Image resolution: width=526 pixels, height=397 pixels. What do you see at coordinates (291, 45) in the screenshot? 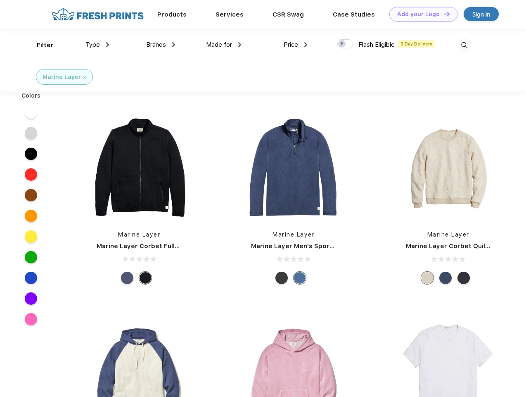
I see `span: Price` at bounding box center [291, 45].